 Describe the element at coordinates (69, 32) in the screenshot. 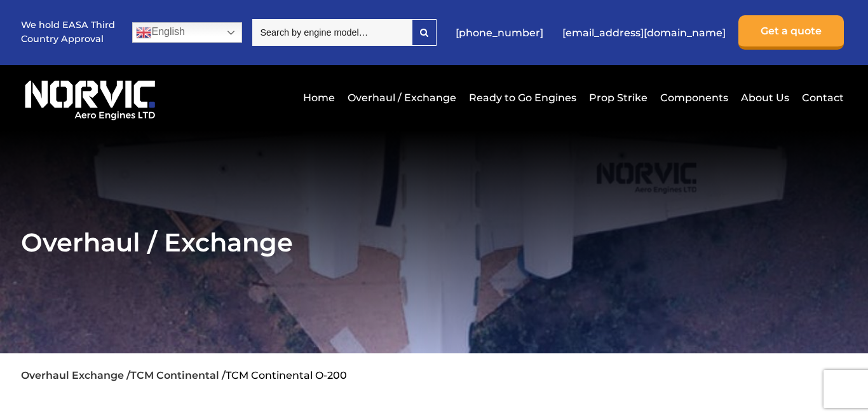

I see `p: We hold EASA Third Country Approval` at that location.